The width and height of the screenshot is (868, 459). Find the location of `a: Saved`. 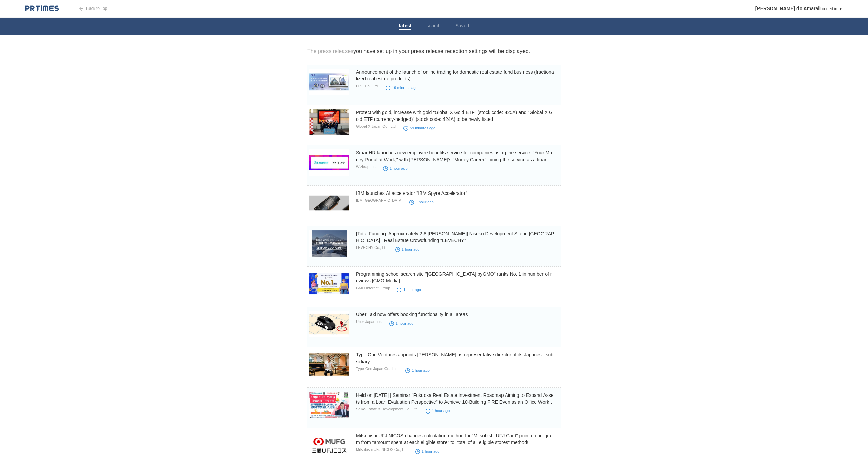

a: Saved is located at coordinates (462, 26).